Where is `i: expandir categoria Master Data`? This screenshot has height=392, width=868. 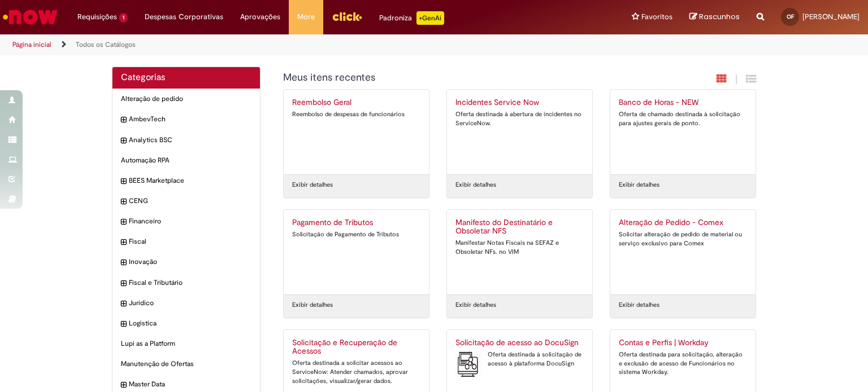 i: expandir categoria Master Data is located at coordinates (123, 386).